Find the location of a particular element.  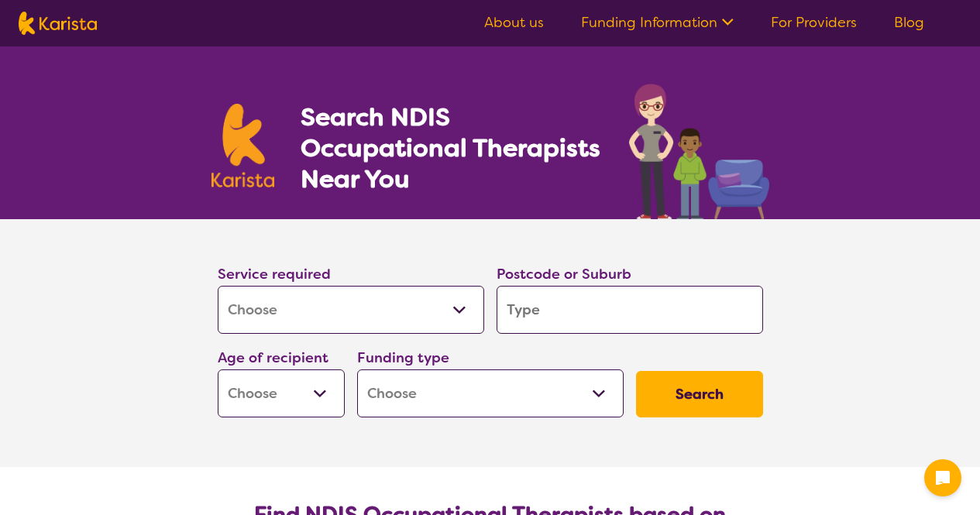

a: Blog is located at coordinates (909, 22).